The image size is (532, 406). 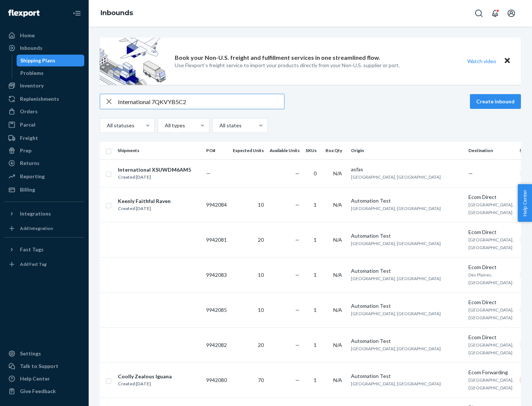 What do you see at coordinates (29, 138) in the screenshot?
I see `div: Freight` at bounding box center [29, 138].